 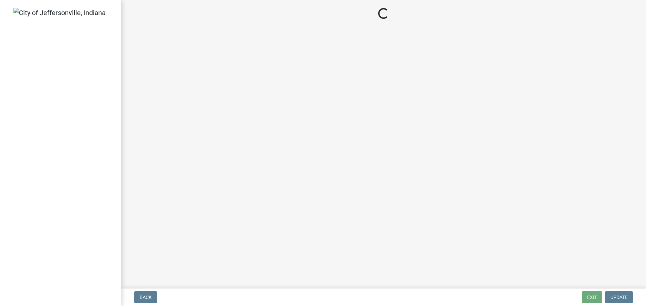 What do you see at coordinates (146, 298) in the screenshot?
I see `button: Back` at bounding box center [146, 298].